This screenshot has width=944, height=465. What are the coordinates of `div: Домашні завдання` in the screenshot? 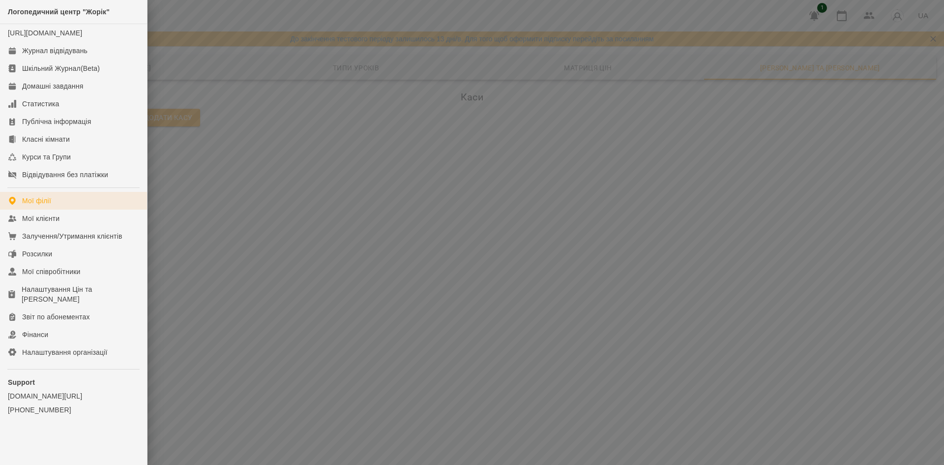 It's located at (53, 86).